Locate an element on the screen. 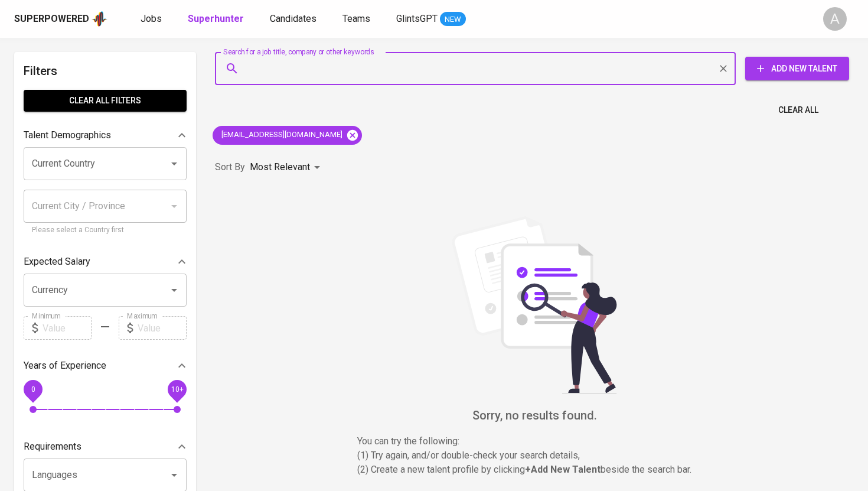 This screenshot has height=491, width=868. a: Superhunter is located at coordinates (217, 19).